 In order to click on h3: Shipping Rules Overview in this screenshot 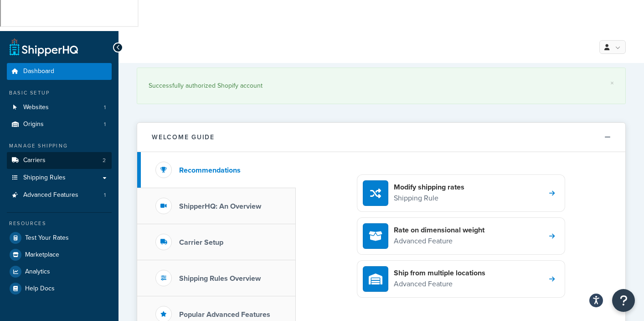, I will do `click(220, 278)`.